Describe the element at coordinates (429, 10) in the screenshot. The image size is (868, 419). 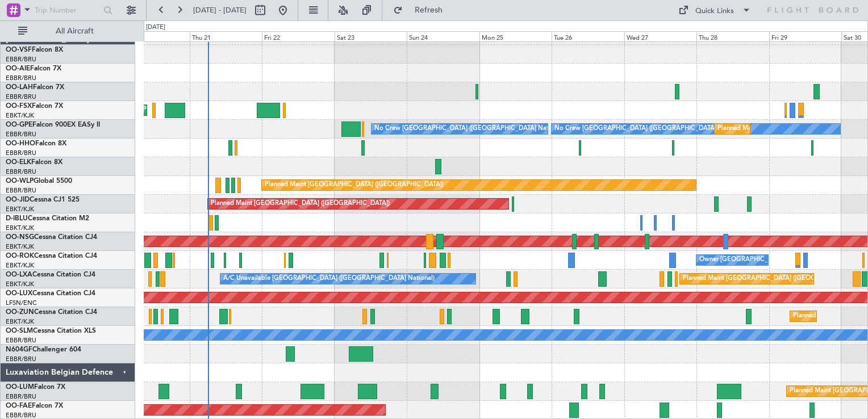
I see `span: Refresh` at that location.